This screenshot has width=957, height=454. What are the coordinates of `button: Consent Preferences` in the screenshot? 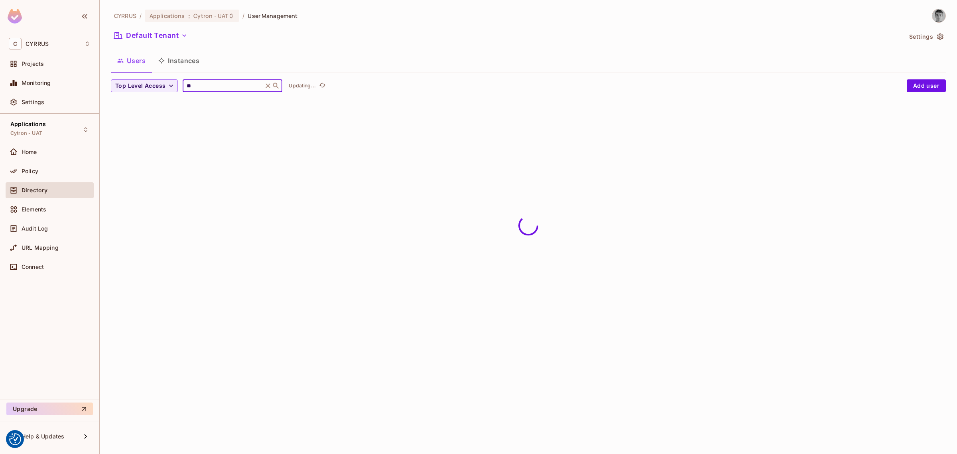 It's located at (15, 439).